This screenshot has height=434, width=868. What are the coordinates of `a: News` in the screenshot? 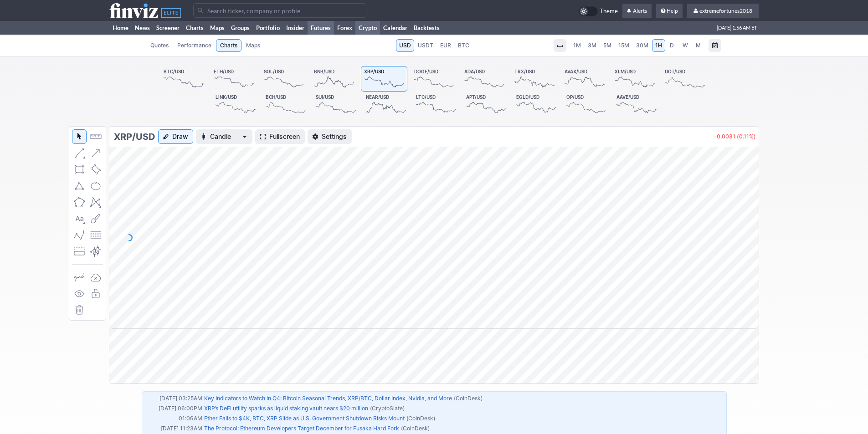 It's located at (142, 28).